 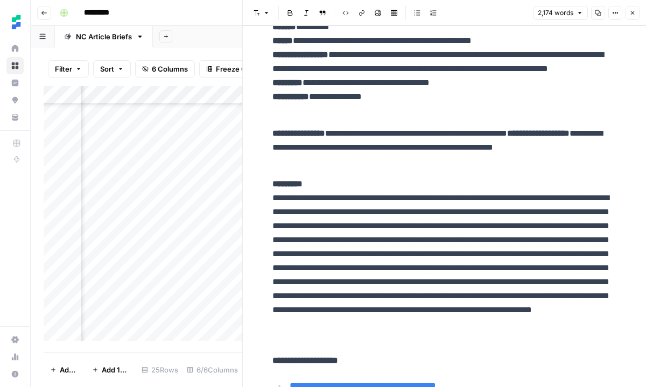 I want to click on div: 25 Rows, so click(x=160, y=370).